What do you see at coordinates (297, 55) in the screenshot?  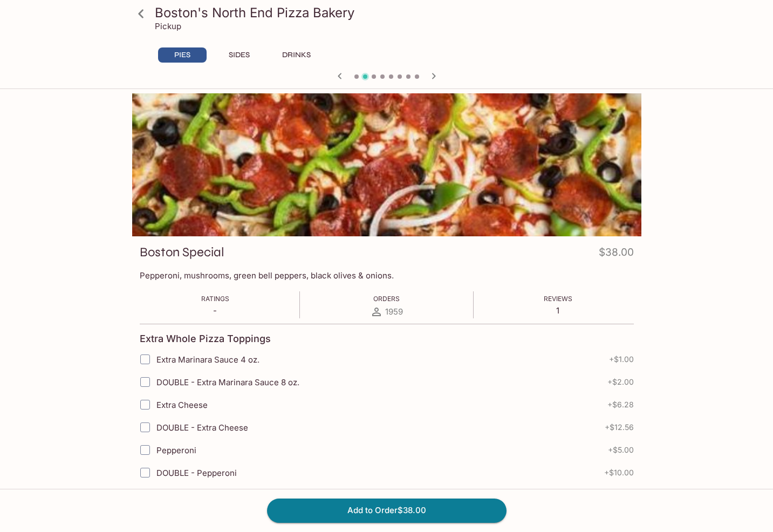 I see `button: DRINKS` at bounding box center [297, 55].